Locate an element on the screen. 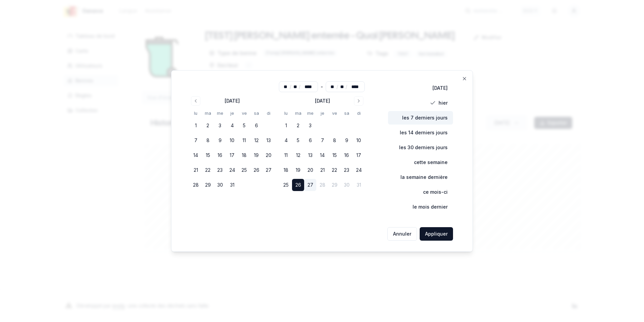 The height and width of the screenshot is (322, 644). button: 30 is located at coordinates (220, 185).